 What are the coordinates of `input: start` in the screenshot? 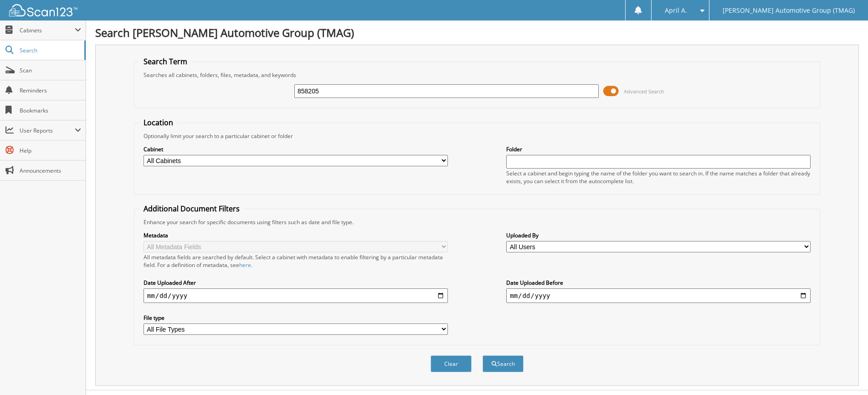 It's located at (295, 295).